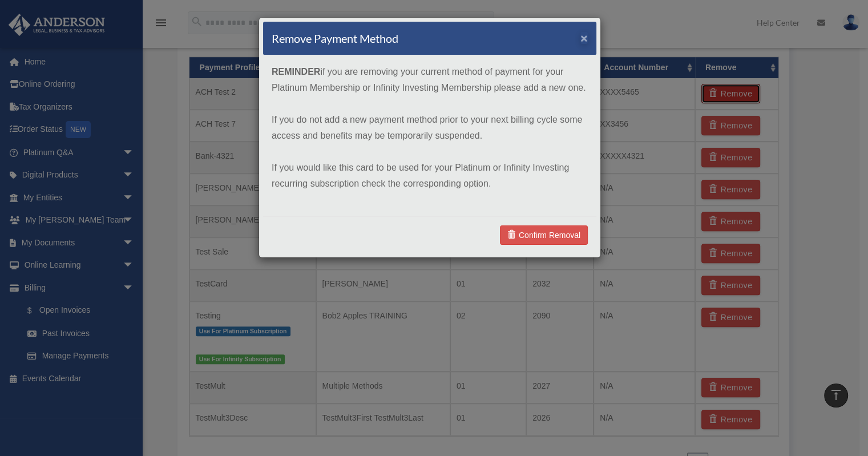 The image size is (868, 456). I want to click on h4: Remove Payment Method, so click(335, 38).